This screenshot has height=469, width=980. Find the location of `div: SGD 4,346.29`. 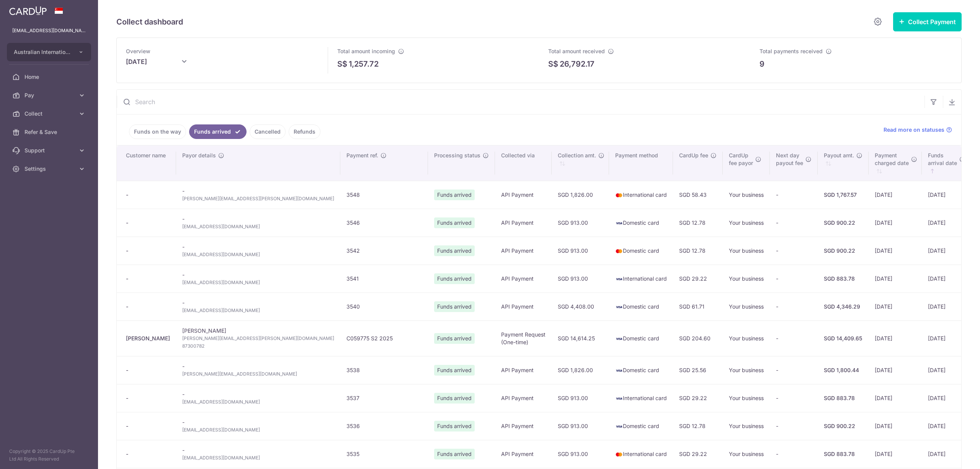

div: SGD 4,346.29 is located at coordinates (843, 306).